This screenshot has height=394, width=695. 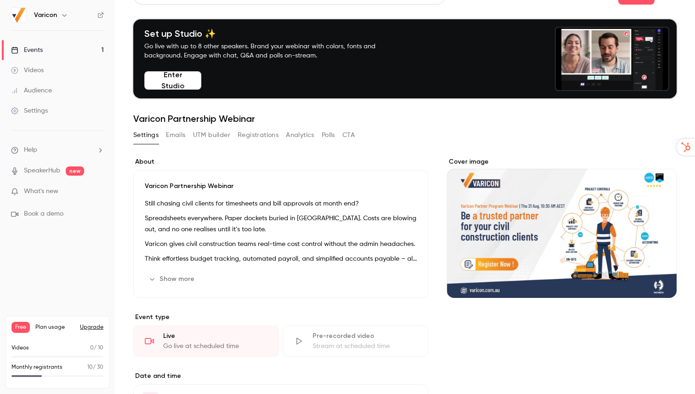 I want to click on p: Monthly registrants, so click(x=37, y=367).